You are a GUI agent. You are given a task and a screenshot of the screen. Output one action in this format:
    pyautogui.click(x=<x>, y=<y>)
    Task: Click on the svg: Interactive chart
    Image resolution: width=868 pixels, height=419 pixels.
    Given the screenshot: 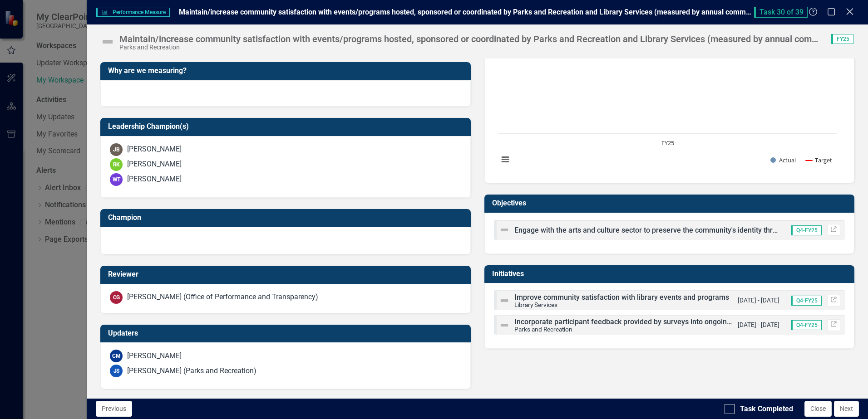 What is the action you would take?
    pyautogui.click(x=667, y=105)
    